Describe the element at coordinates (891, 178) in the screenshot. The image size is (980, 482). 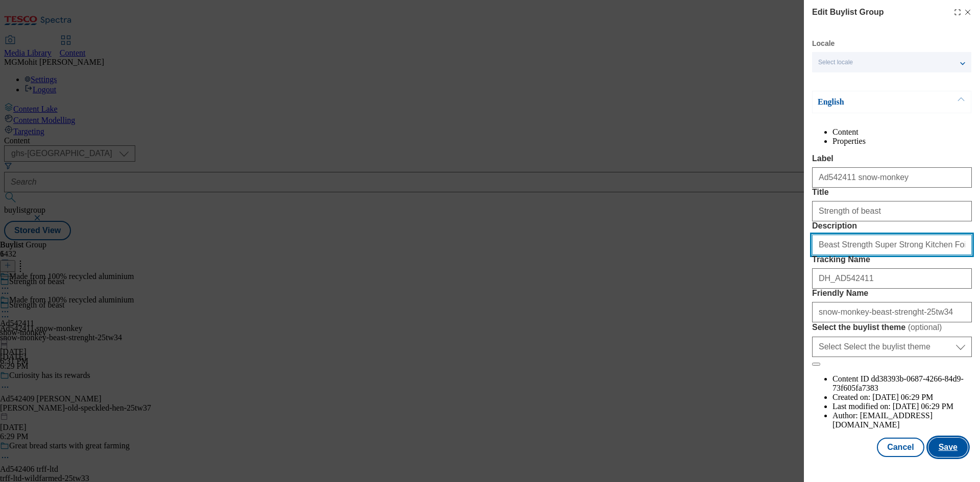
I see `input: Enter Label` at that location.